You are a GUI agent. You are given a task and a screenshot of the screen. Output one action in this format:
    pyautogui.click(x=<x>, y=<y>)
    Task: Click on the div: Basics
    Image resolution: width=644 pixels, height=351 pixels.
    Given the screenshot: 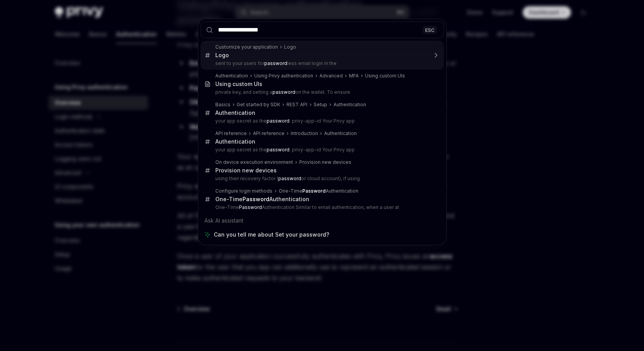 What is the action you would take?
    pyautogui.click(x=223, y=104)
    